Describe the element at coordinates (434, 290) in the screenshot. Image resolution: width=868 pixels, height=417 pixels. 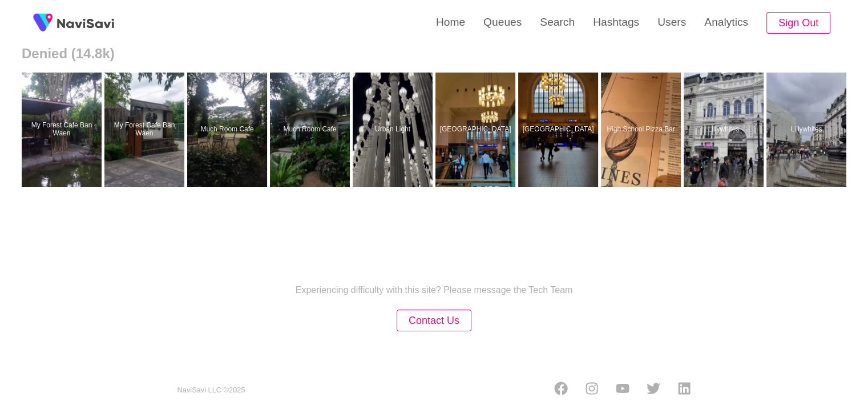
I see `p: Experiencing difficulty with this site? Please message the Tech Team` at that location.